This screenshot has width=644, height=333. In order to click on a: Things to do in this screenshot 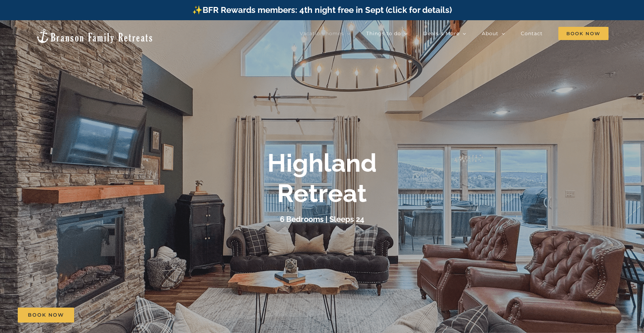, I will do `click(387, 33)`.